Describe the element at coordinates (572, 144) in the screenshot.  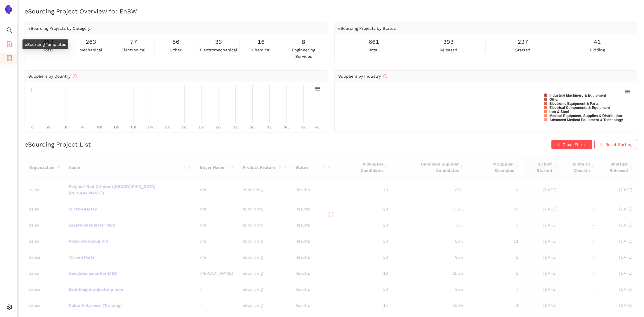
I see `button: closeClear Filters` at that location.